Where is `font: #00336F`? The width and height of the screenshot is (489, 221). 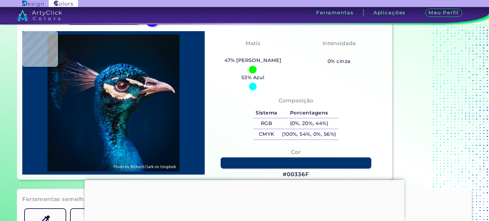 font: #00336F is located at coordinates (295, 174).